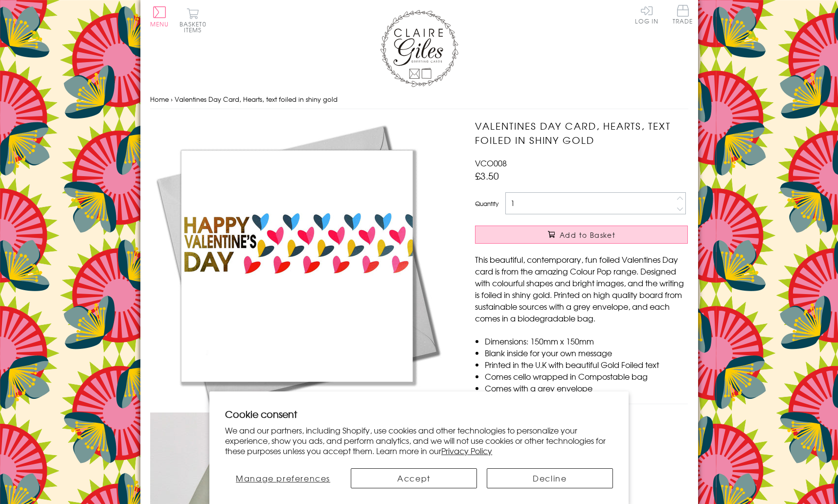  Describe the element at coordinates (195, 27) in the screenshot. I see `span: 0 items` at that location.